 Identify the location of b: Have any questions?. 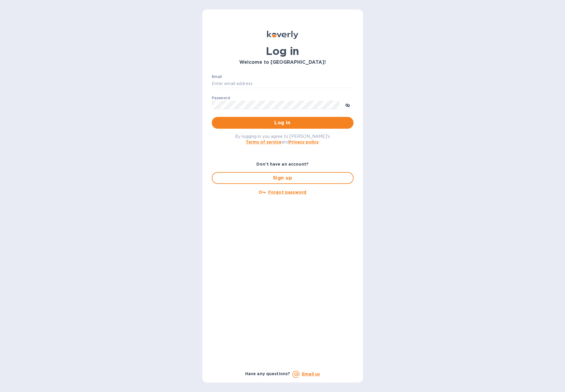
(268, 374).